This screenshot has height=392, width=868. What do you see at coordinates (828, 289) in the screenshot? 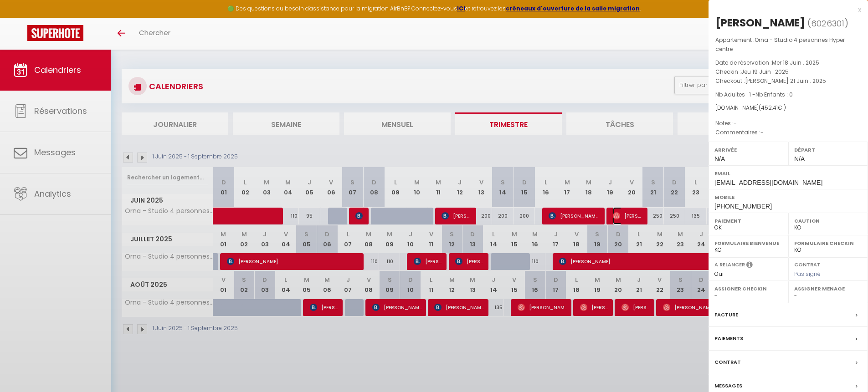
I see `label: Assigner Menage` at bounding box center [828, 289].